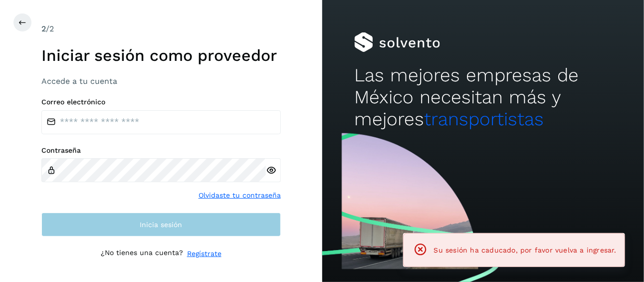 The width and height of the screenshot is (644, 282). Describe the element at coordinates (161, 102) in the screenshot. I see `label: Correo electrónico` at that location.